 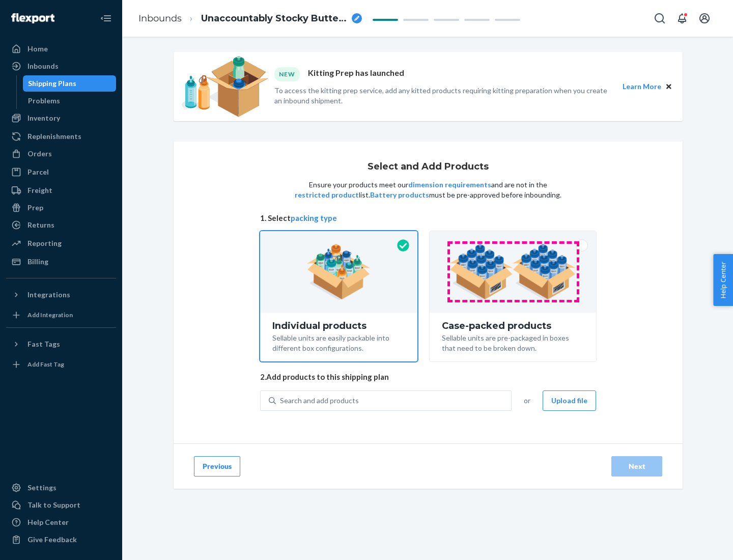 I want to click on div: Shipping Plans, so click(x=52, y=84).